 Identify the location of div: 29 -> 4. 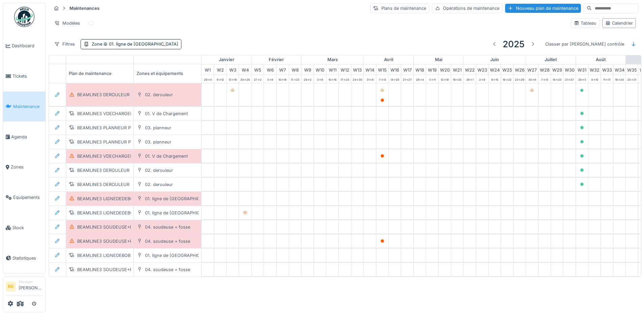
(208, 79).